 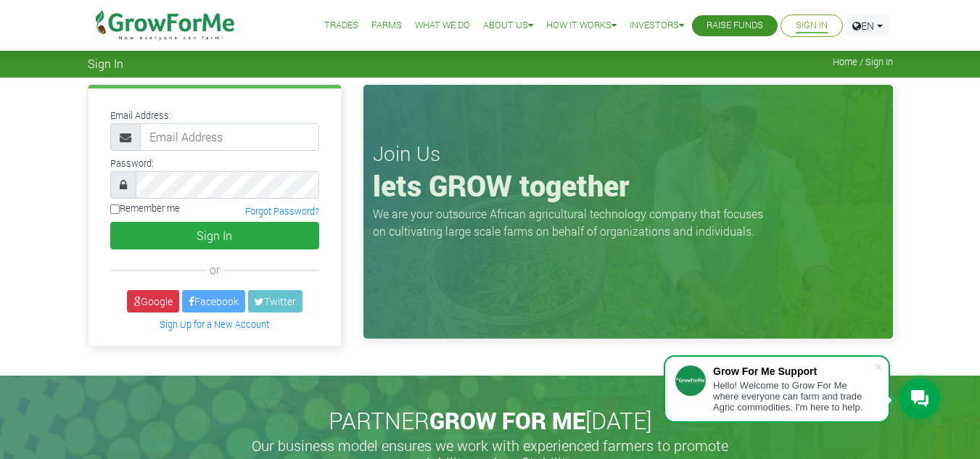 What do you see at coordinates (214, 324) in the screenshot?
I see `a: Sign Up for a New Account` at bounding box center [214, 324].